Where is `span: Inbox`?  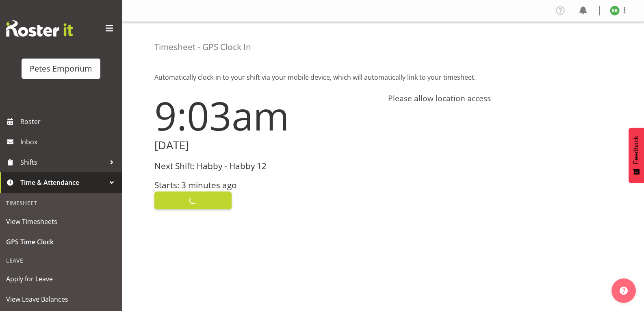
span: Inbox is located at coordinates (69, 141).